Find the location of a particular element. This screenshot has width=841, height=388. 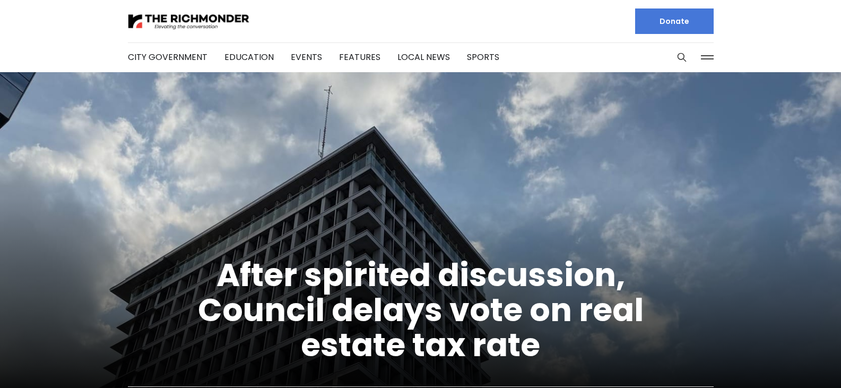

a: Local News is located at coordinates (423, 57).